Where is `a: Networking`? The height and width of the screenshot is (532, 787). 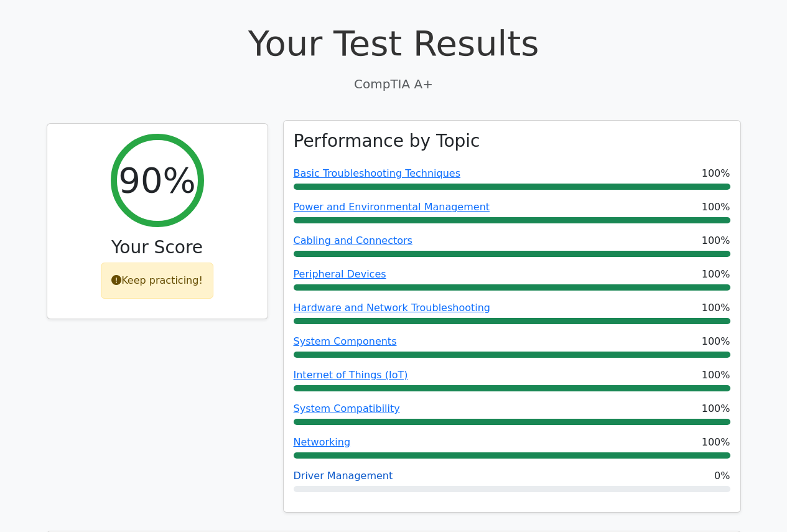 a: Networking is located at coordinates (322, 442).